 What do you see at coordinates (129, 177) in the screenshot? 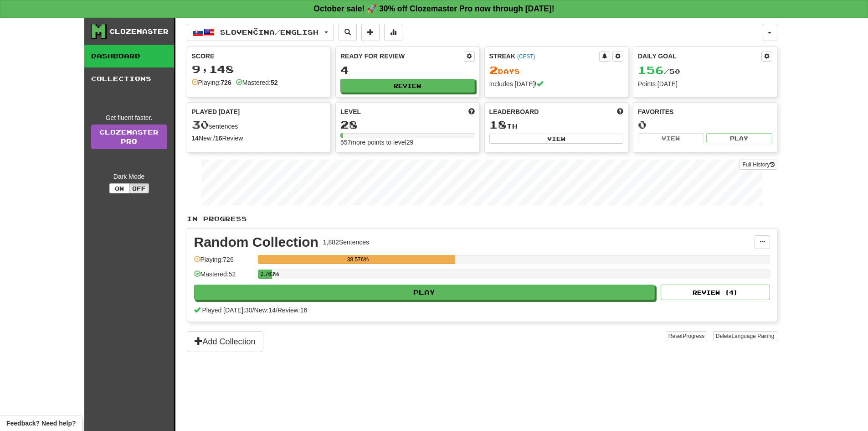
I see `div: Dark Mode` at bounding box center [129, 177].